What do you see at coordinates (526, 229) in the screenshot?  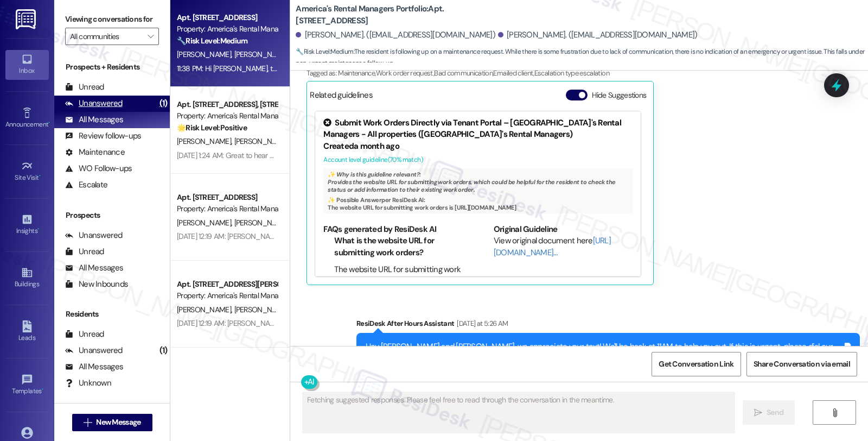 I see `b: Original Guideline` at bounding box center [526, 229].